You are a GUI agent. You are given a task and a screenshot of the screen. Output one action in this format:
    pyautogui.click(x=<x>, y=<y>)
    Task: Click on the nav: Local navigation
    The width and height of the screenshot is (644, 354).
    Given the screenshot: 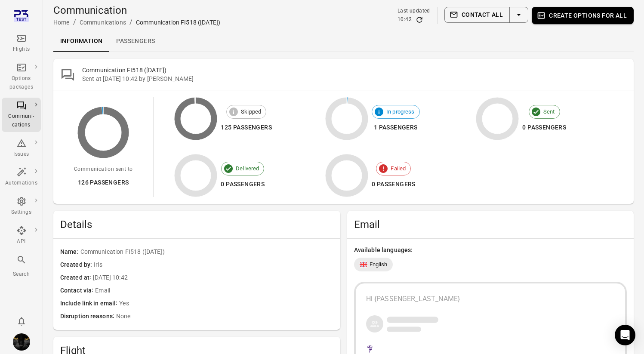 What is the action you would take?
    pyautogui.click(x=343, y=41)
    